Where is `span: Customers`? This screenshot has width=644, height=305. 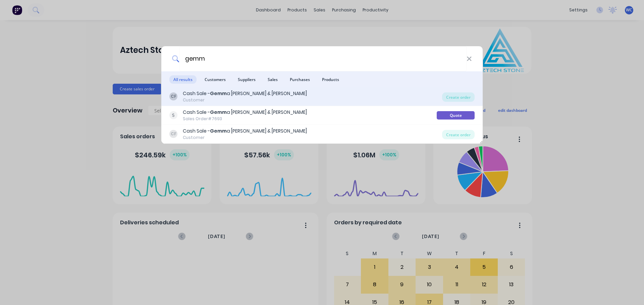 span: Customers is located at coordinates (215, 80).